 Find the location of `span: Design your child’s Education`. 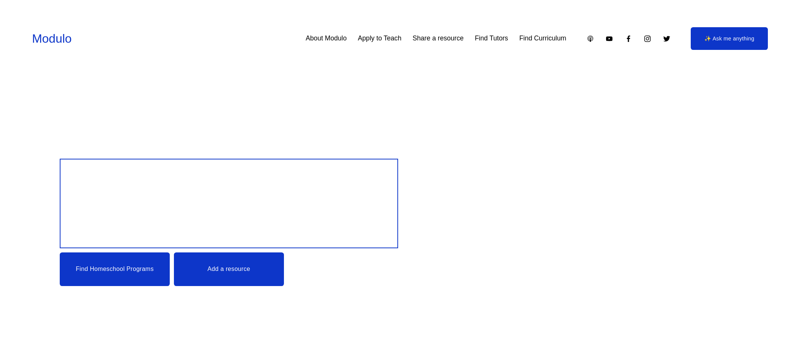

span: Design your child’s Education is located at coordinates (175, 199).